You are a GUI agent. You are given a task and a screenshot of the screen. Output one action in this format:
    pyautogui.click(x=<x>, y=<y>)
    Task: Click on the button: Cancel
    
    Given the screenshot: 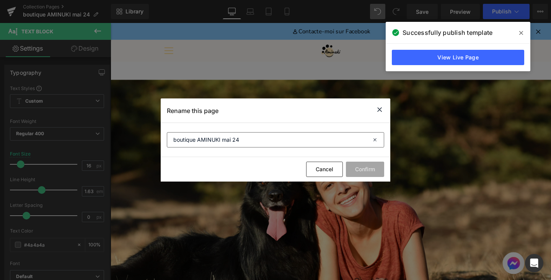 What is the action you would take?
    pyautogui.click(x=325, y=169)
    